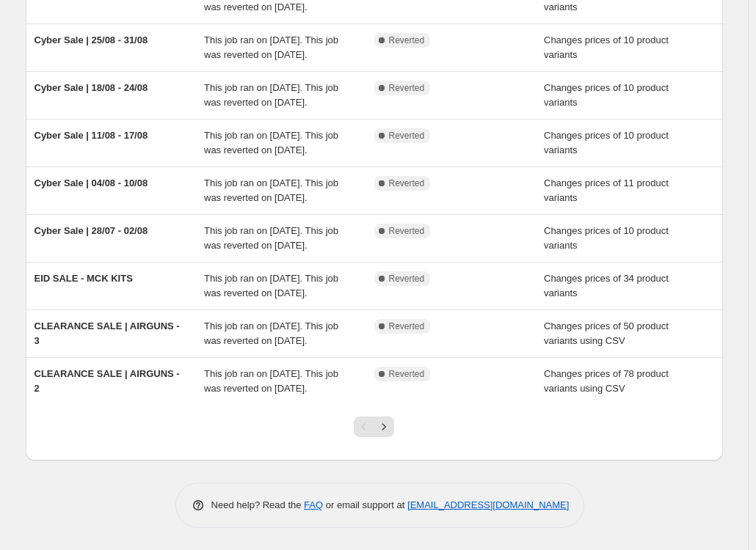 The height and width of the screenshot is (550, 756). What do you see at coordinates (107, 333) in the screenshot?
I see `span: CLEARANCE SALE | AIRGUNS - 3` at bounding box center [107, 333].